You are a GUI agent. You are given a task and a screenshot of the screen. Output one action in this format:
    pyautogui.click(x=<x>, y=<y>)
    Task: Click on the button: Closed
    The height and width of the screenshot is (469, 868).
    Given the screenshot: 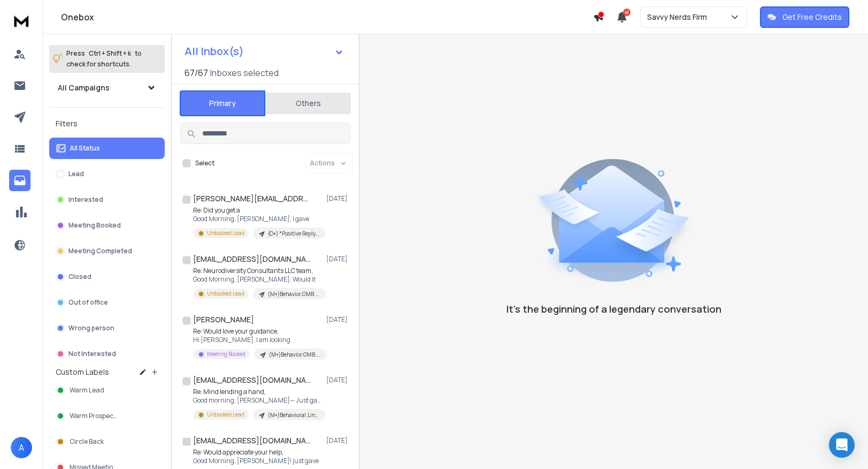 What is the action you would take?
    pyautogui.click(x=107, y=277)
    